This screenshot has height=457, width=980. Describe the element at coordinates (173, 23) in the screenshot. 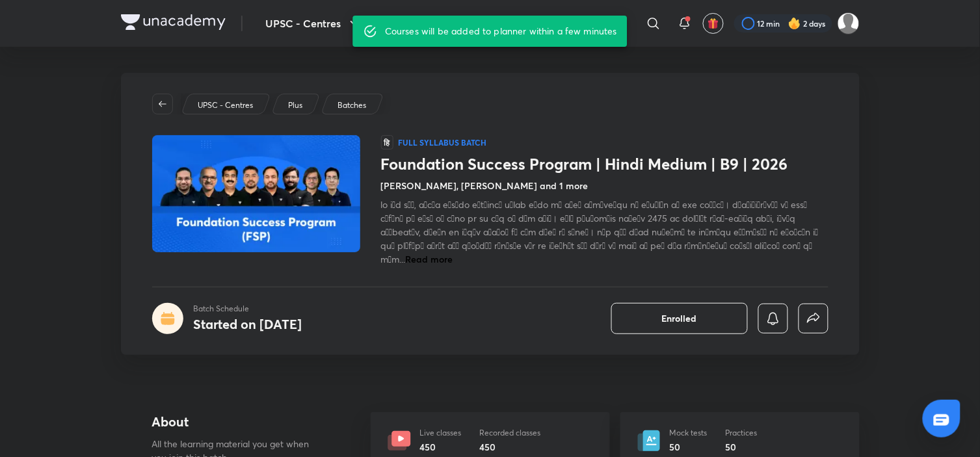

I see `a: Company Logo` at that location.